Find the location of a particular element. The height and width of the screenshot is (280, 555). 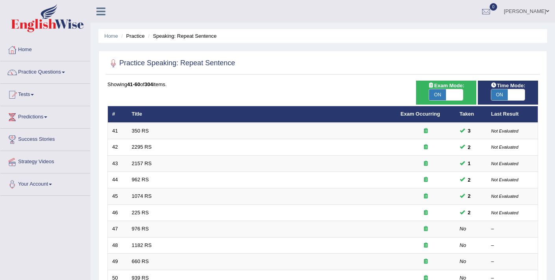

a: 962 RS is located at coordinates (140, 179).